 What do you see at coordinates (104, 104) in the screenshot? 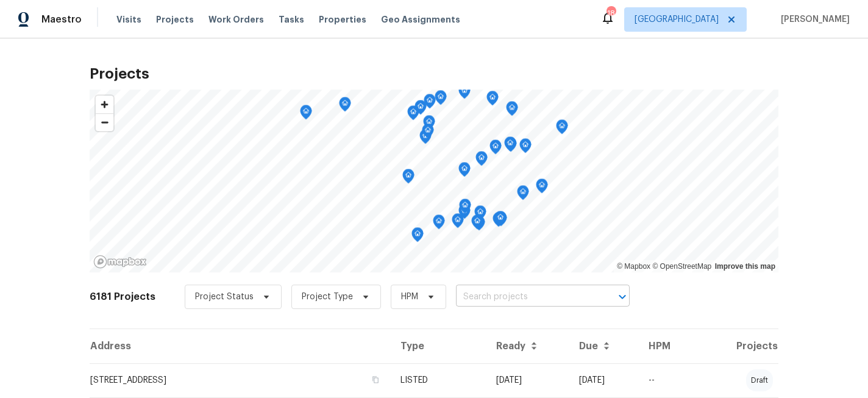
I see `button: Zoom in` at bounding box center [104, 104].